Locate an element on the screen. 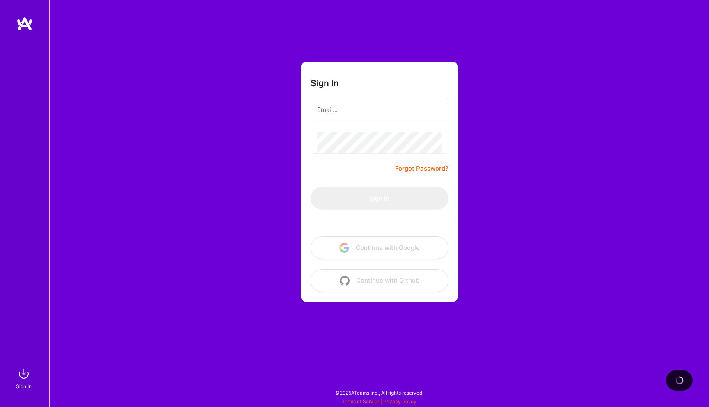 The width and height of the screenshot is (709, 407). button: Continue with Github is located at coordinates (379, 281).